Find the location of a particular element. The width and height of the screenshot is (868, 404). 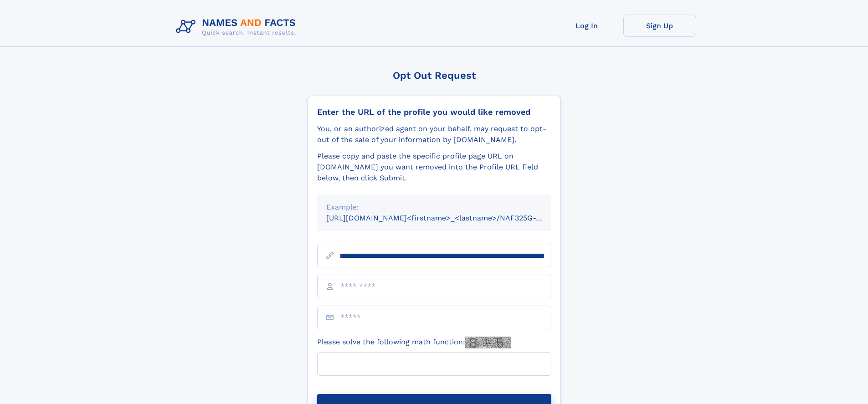

div: Enter the URL of the profile you would like removed is located at coordinates (434, 112).